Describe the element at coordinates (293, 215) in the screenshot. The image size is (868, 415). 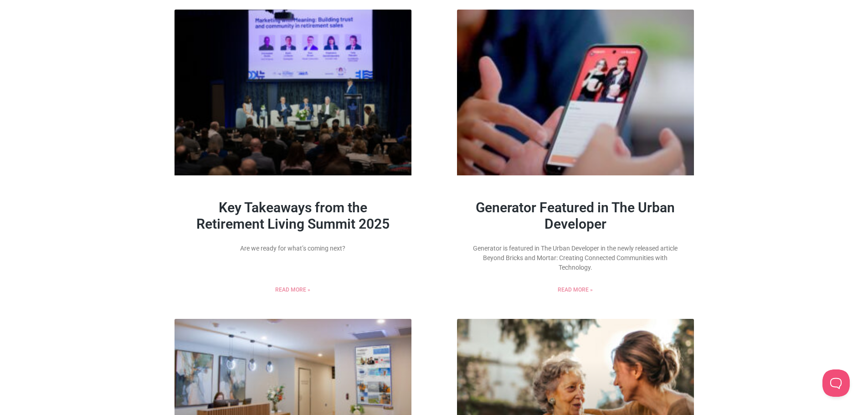
I see `a: Key Takeaways from the Retirement Living Summit 2025` at that location.